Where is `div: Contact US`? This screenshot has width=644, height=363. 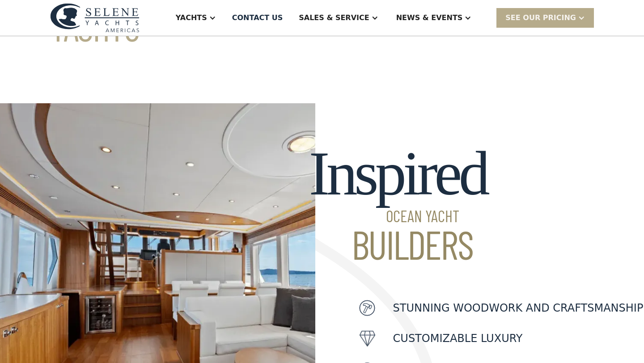 div: Contact US is located at coordinates (257, 18).